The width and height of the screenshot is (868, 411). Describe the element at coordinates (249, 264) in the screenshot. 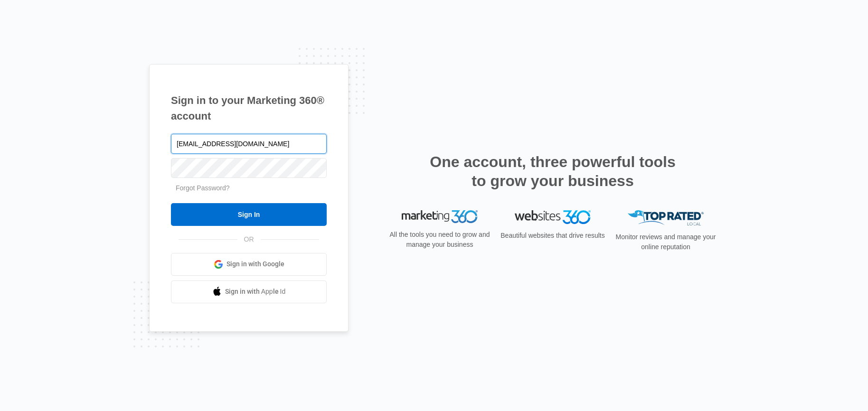

I see `a: Sign in with Google` at that location.